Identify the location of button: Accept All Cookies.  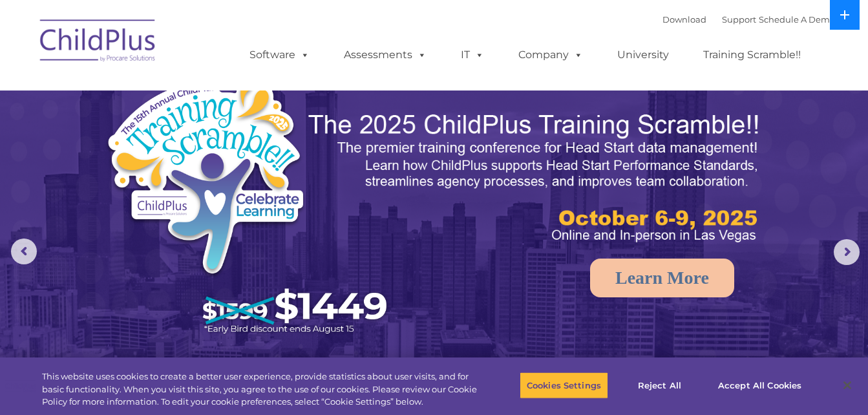
(760, 385).